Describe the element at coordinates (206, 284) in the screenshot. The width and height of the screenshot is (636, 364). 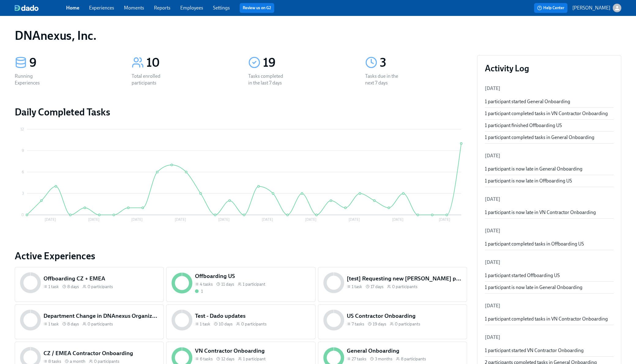
I see `span: 4 tasks` at that location.